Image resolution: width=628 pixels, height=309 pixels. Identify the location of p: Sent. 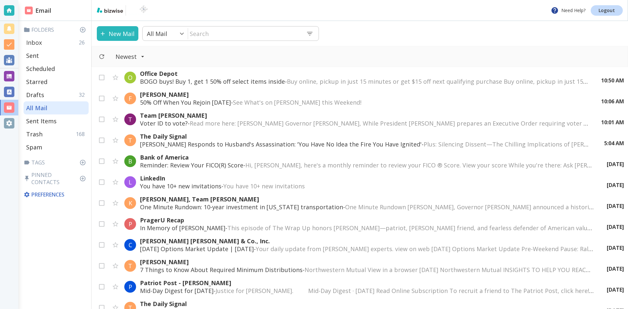
(32, 56).